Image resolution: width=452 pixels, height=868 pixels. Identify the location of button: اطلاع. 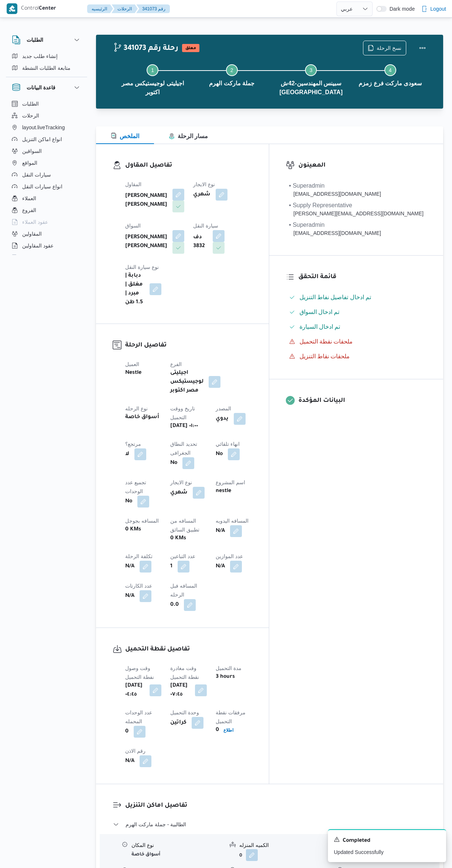
(228, 730).